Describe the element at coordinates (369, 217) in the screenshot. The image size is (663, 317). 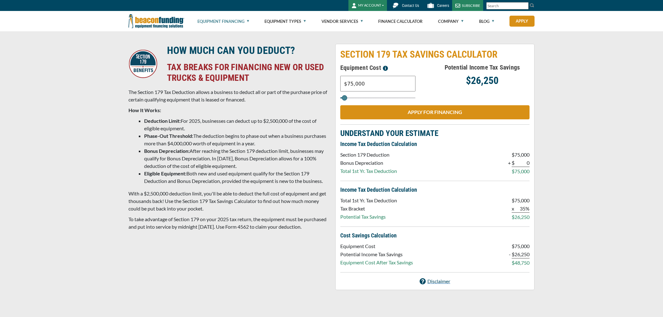
I see `p: Potential Tax Savings` at that location.